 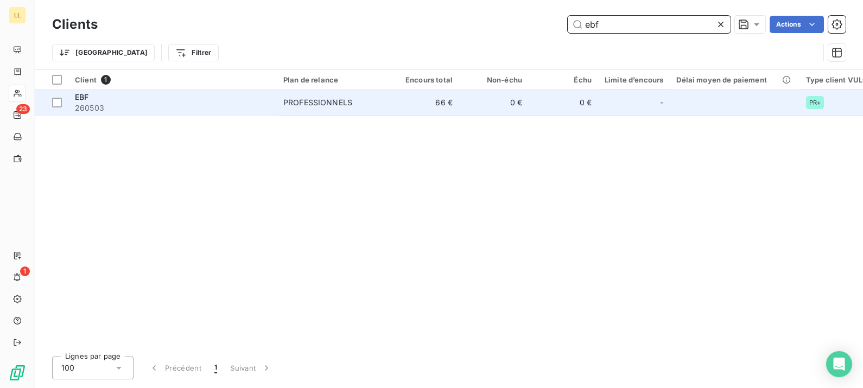 What do you see at coordinates (494, 80) in the screenshot?
I see `div: Non-échu` at bounding box center [494, 80].